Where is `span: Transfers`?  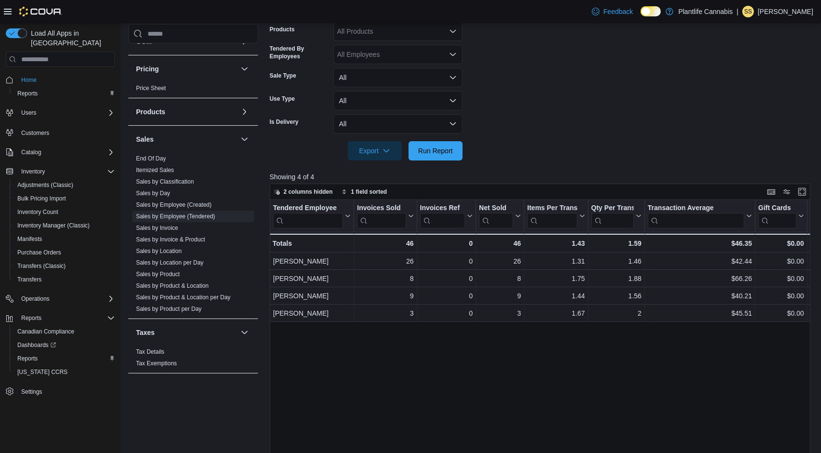 span: Transfers is located at coordinates (29, 280).